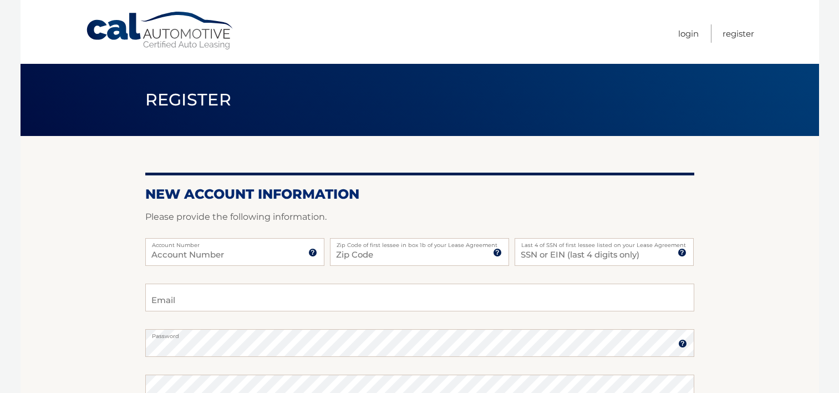 This screenshot has width=839, height=393. I want to click on a: Cal Automotive, so click(160, 31).